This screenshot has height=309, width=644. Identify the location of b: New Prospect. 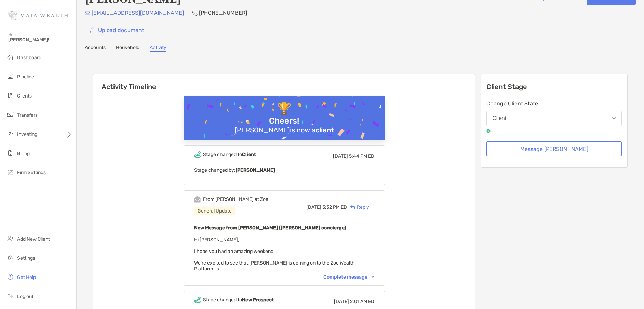
(258, 299).